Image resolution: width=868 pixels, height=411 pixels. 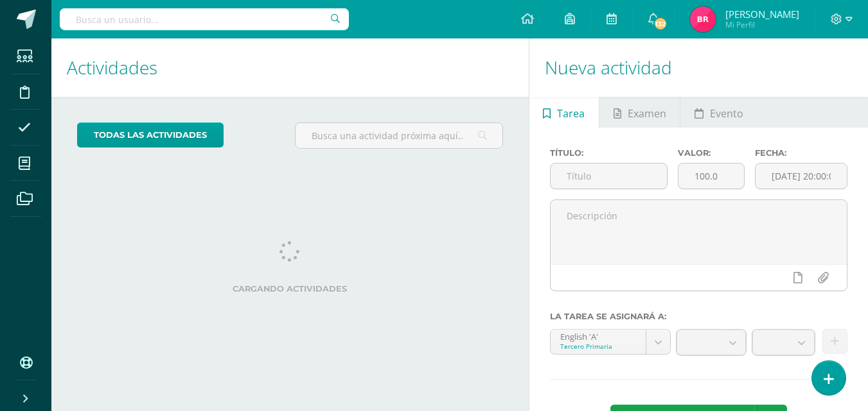 I want to click on input: Busca un usuario..., so click(x=204, y=19).